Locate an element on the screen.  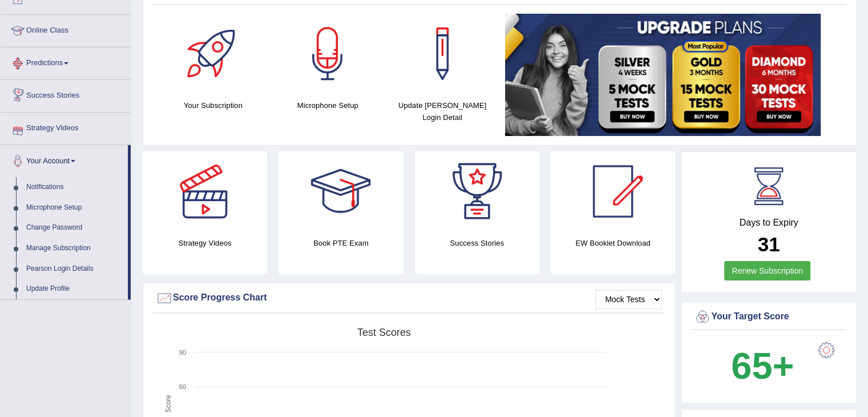
div: Score Progress Chart is located at coordinates (409, 298).